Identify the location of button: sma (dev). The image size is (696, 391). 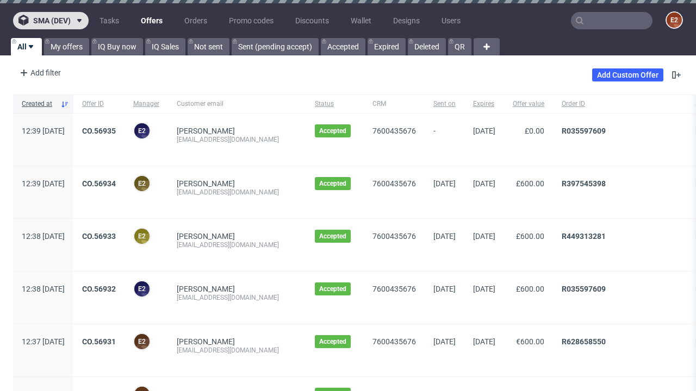
(51, 21).